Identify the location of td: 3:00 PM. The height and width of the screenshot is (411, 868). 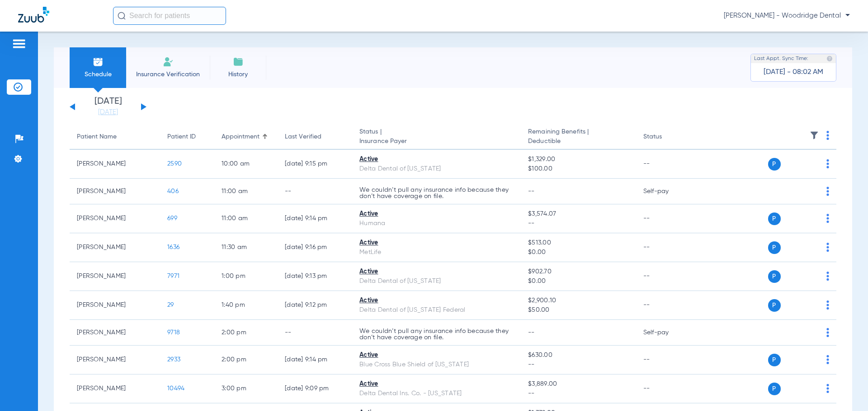
(246, 389).